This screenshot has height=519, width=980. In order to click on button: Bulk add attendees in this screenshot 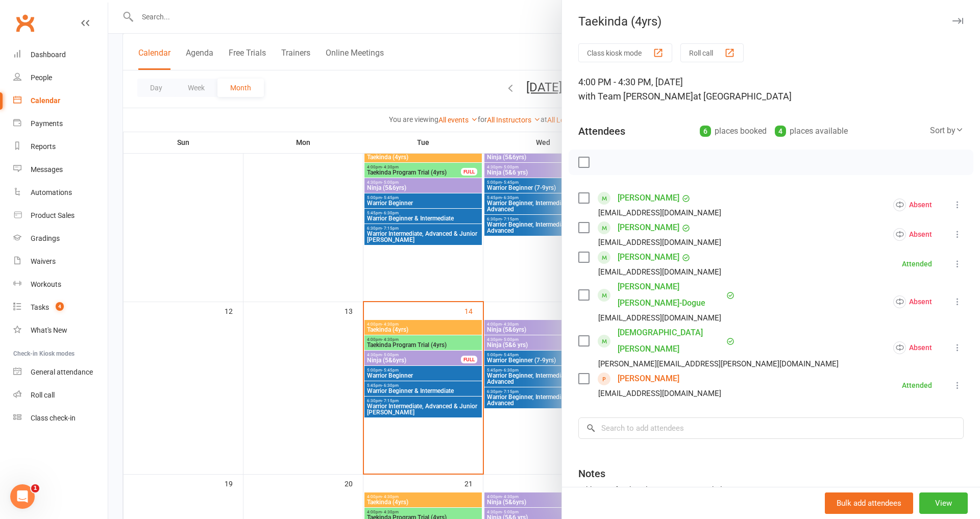, I will do `click(869, 503)`.